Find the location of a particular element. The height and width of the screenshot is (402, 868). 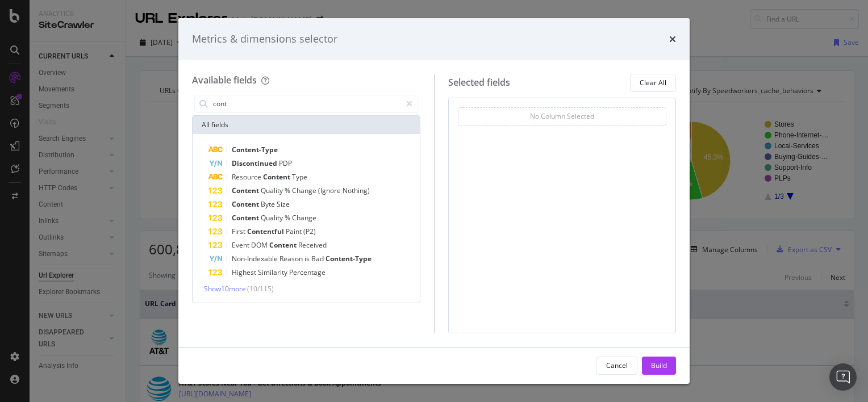

span: Non-Indexable is located at coordinates (256, 258).